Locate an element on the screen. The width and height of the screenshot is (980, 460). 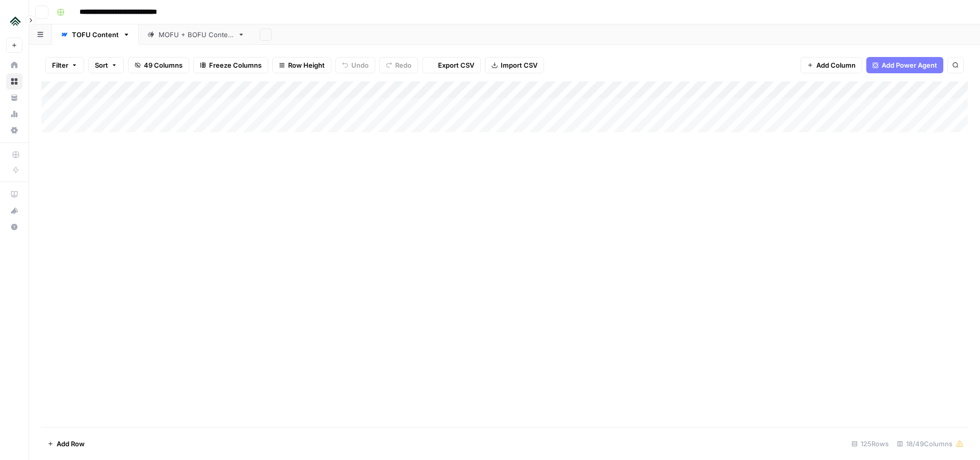
div: 125 Rows is located at coordinates (870, 445).